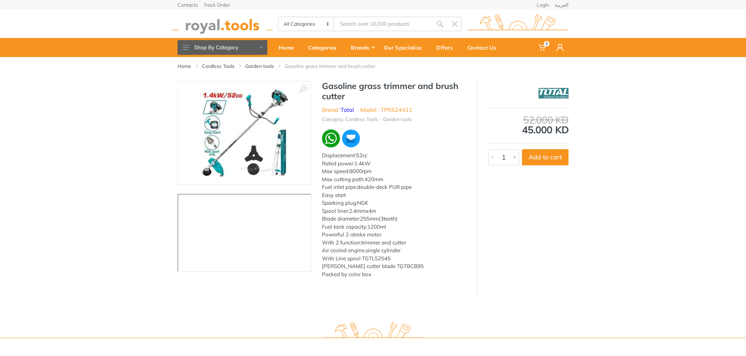  What do you see at coordinates (528, 125) in the screenshot?
I see `div: 45.000 KD` at bounding box center [528, 125].